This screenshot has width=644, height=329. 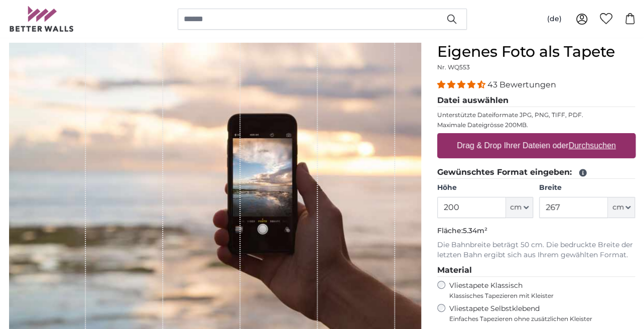 What do you see at coordinates (536, 172) in the screenshot?
I see `legend: Gewünschtes Format eingeben:` at bounding box center [536, 172].